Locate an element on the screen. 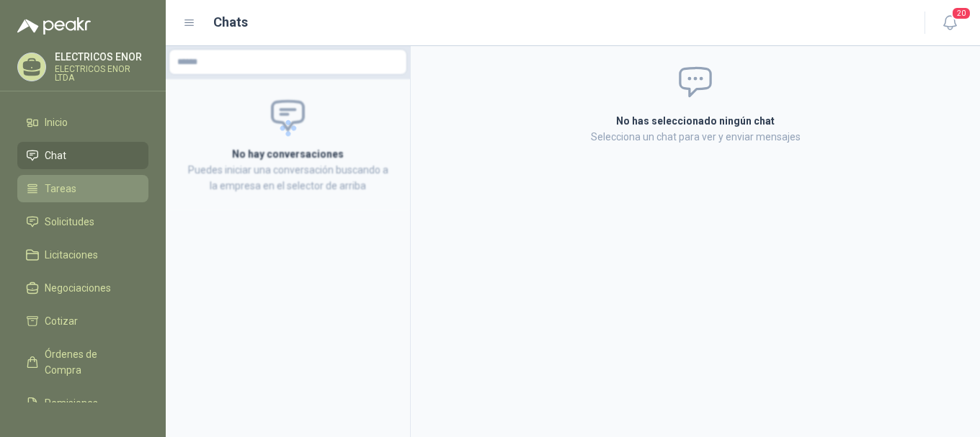  a: Chat is located at coordinates (83, 156).